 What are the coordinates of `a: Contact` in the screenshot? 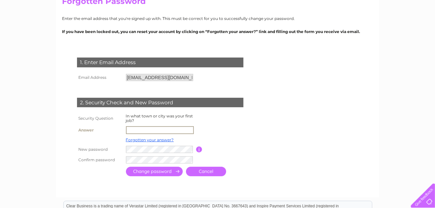 It's located at (423, 30).